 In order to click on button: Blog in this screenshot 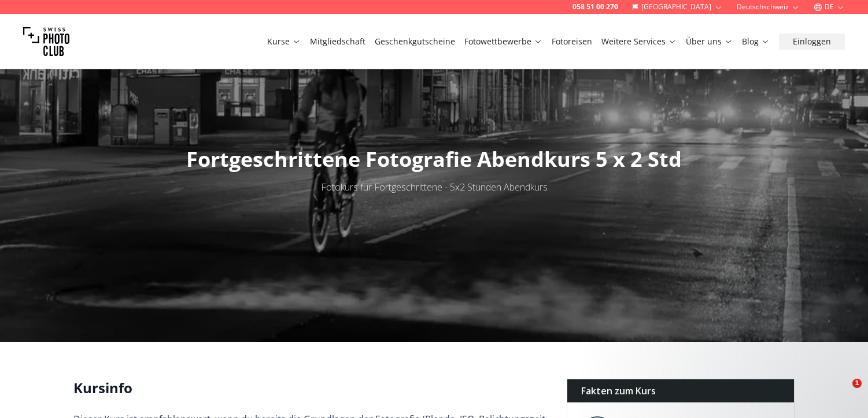, I will do `click(756, 42)`.